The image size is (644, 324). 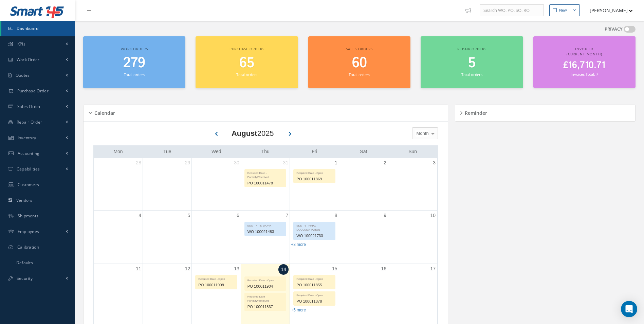 I want to click on div: PO 100011855, so click(x=314, y=285).